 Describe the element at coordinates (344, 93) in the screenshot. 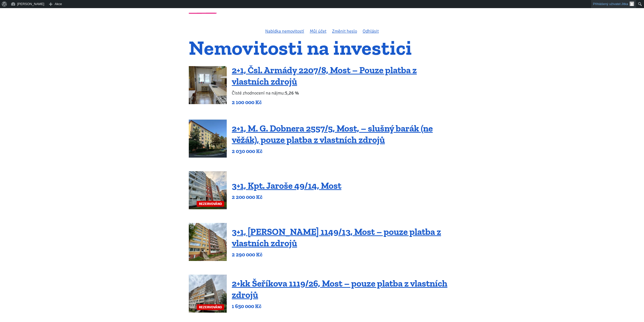

I see `p: Čisté zhodnocení na nájmu:` at that location.